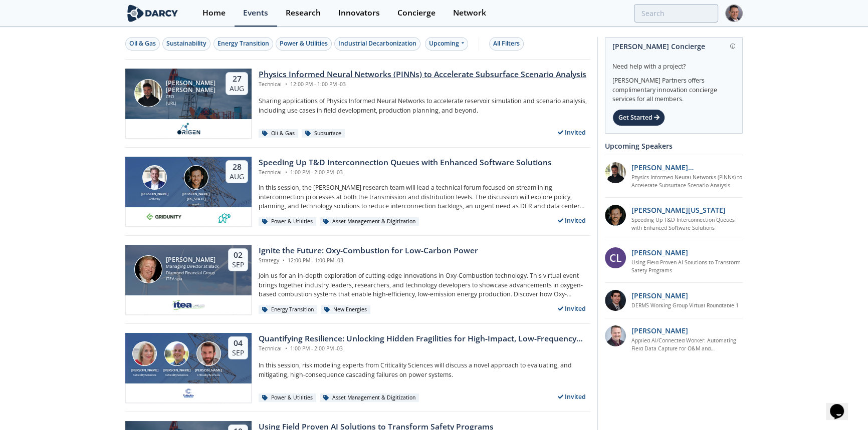 This screenshot has height=430, width=868. What do you see at coordinates (616, 301) in the screenshot?
I see `img: 47e0ea7c-5f2f-49e4-bf12-0fca942f69fc` at bounding box center [616, 301].